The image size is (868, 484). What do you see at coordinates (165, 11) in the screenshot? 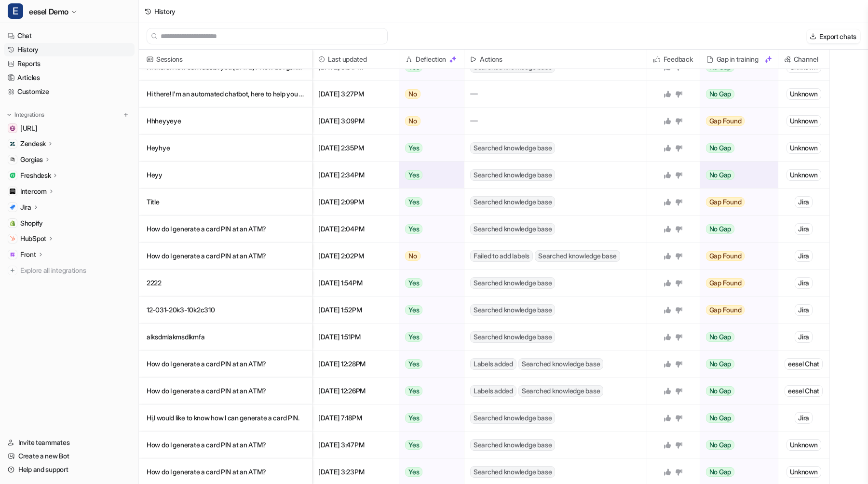
I see `div: History` at bounding box center [165, 11].